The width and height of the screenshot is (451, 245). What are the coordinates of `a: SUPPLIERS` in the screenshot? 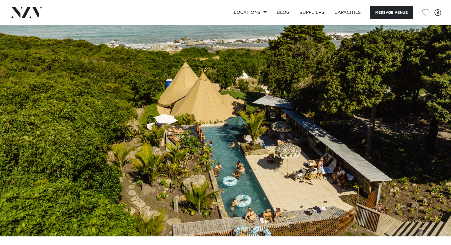 It's located at (312, 12).